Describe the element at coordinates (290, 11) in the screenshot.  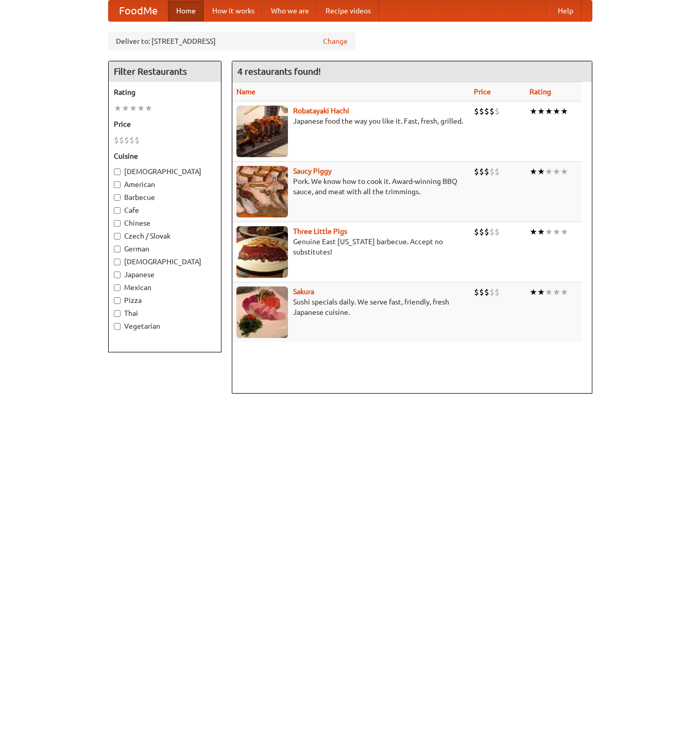
I see `a: Who we are` at that location.